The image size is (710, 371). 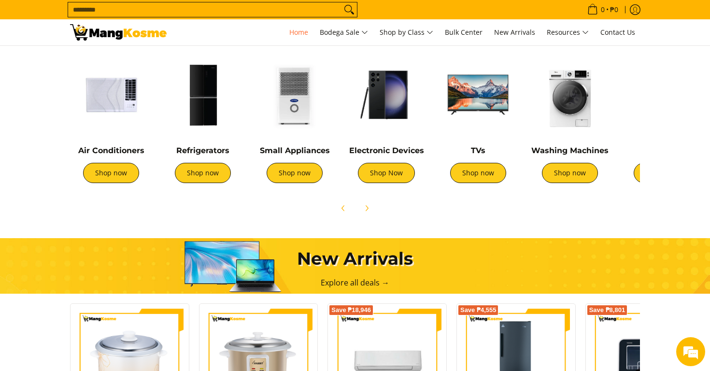 What do you see at coordinates (514, 32) in the screenshot?
I see `a: New Arrivals` at bounding box center [514, 32].